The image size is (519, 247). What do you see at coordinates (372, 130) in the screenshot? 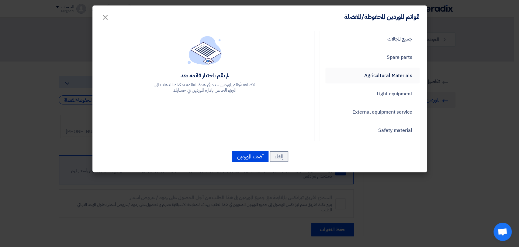
I see `a: Safety material` at bounding box center [372, 130].